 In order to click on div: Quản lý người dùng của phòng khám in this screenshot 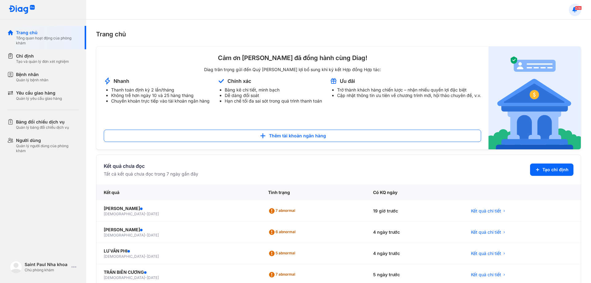, I will do `click(47, 148)`.